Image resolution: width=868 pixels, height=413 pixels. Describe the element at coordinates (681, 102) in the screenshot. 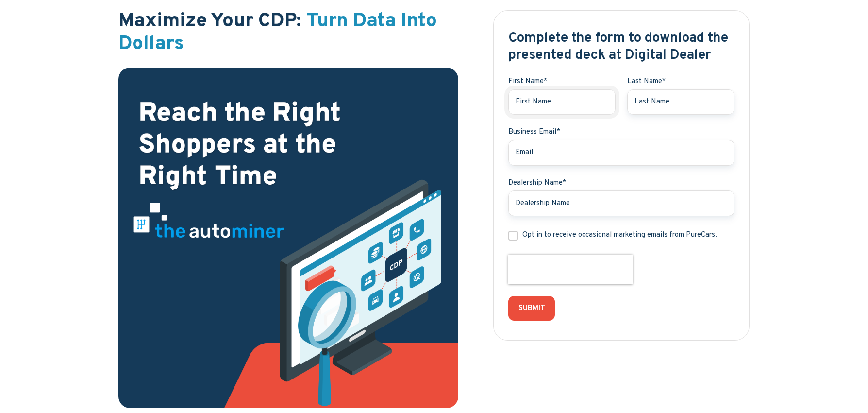

I see `input: Last Name` at that location.